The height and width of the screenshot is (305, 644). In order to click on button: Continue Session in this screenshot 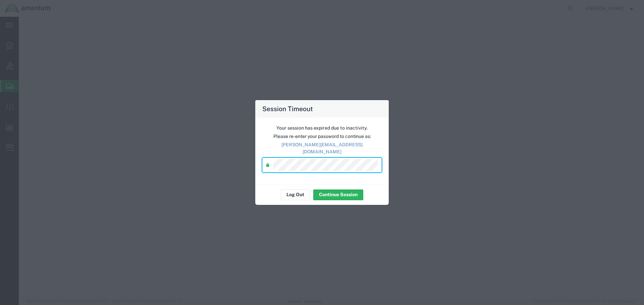, I will do `click(338, 195)`.